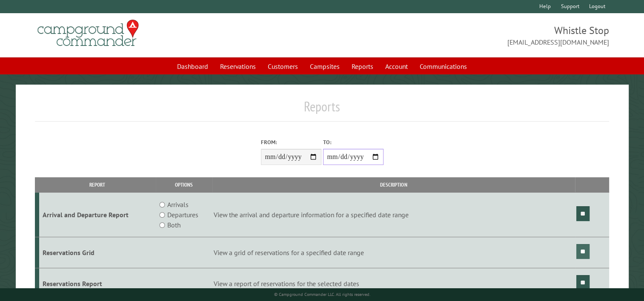  I want to click on td: View the arrival and departure information for a specified date range, so click(394, 215).